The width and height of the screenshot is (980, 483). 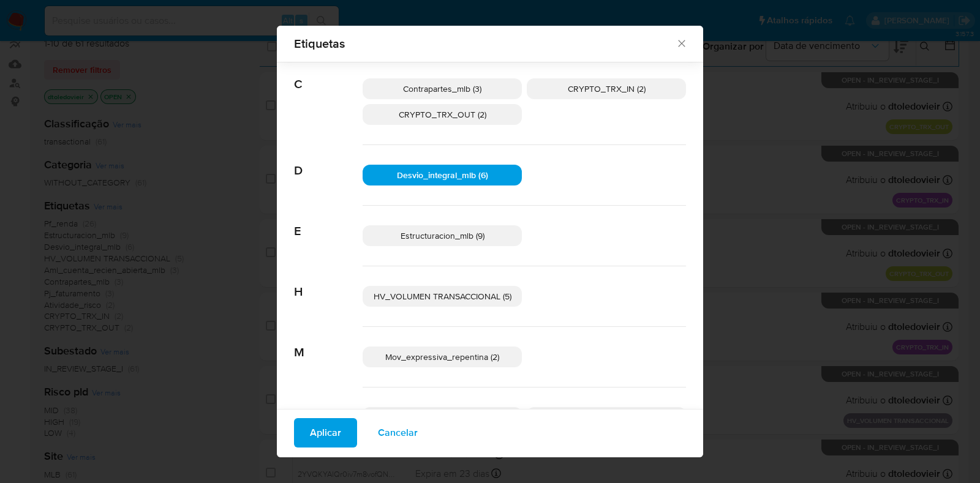 What do you see at coordinates (397, 433) in the screenshot?
I see `span: Cancelar` at bounding box center [397, 433].